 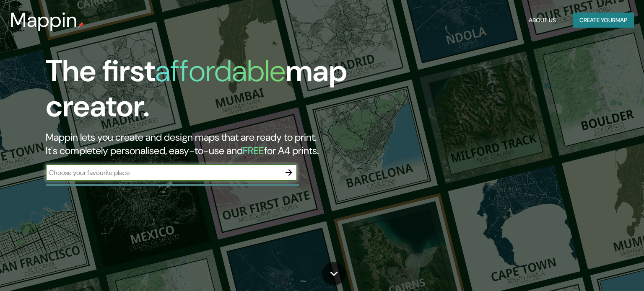 What do you see at coordinates (207, 144) in the screenshot?
I see `h2: Mappin lets you create and design maps that are ready to print. It's completely personalised, eas...` at bounding box center [207, 144].